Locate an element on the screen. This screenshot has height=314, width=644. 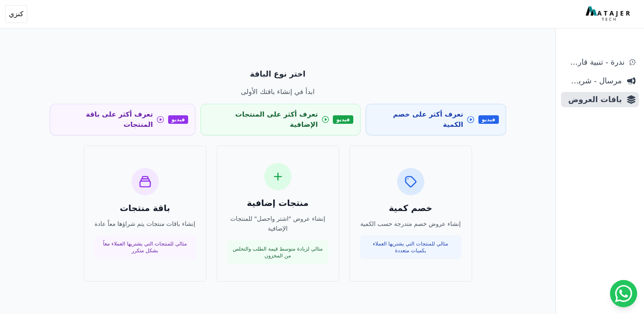
p: إنشاء عروض "اشتر واحصل" للمنتجات الإضافية is located at coordinates (278, 224).